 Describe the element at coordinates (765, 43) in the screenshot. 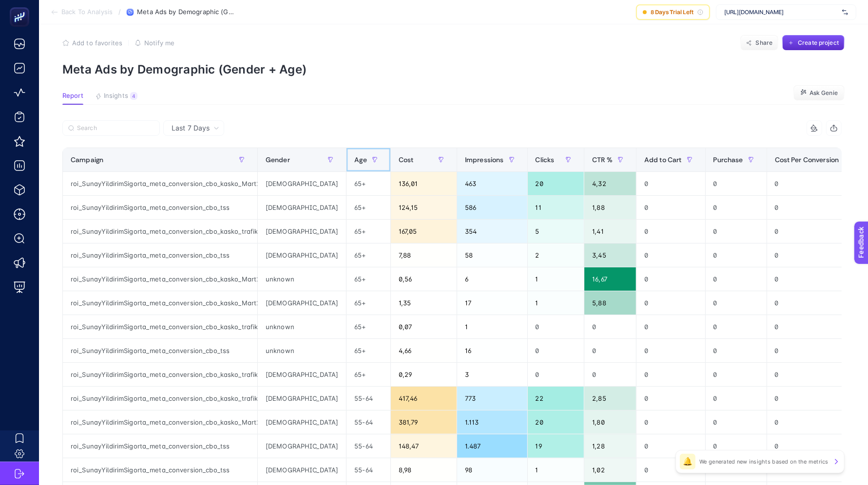

I see `span: Share` at that location.